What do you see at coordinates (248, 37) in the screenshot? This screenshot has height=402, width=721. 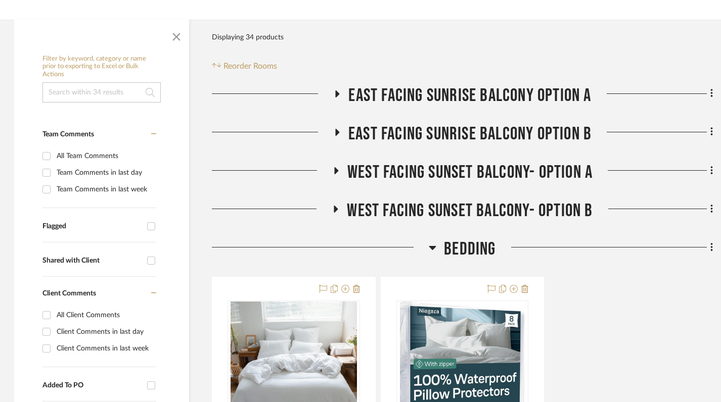 I see `div: Displaying 34 products` at bounding box center [248, 37].